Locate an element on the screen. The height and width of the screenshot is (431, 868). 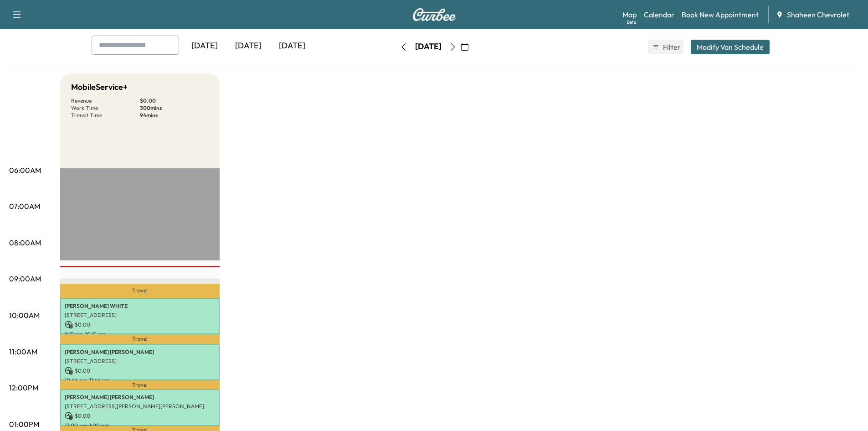
p: Revenue is located at coordinates (105, 101).